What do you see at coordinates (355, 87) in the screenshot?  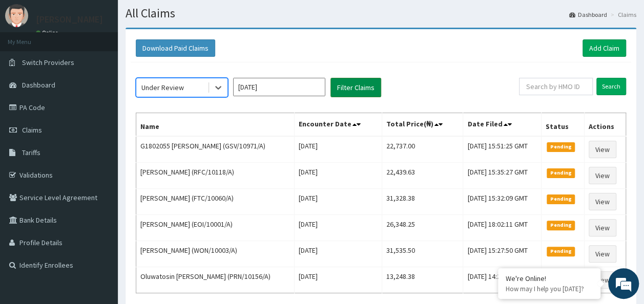 I see `button: Filter Claims` at bounding box center [355, 87].